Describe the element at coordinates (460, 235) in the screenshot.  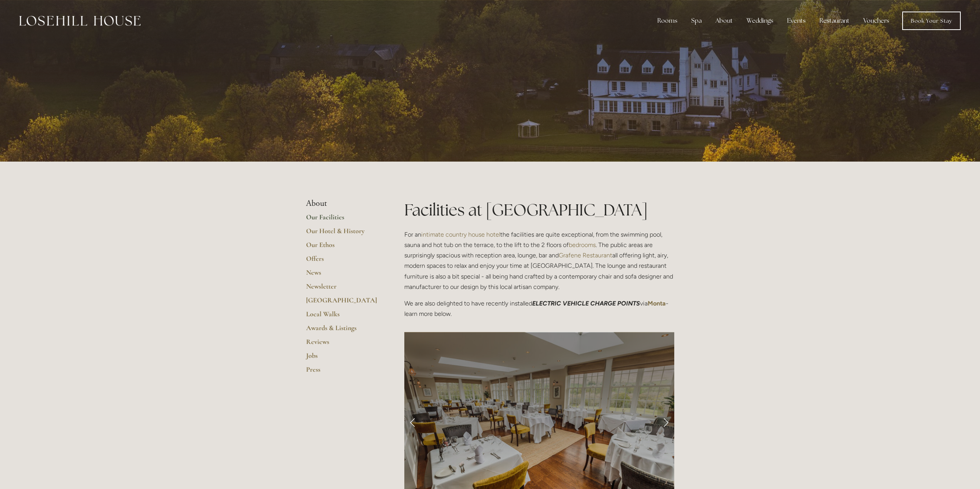
I see `a: intimate country house hotel` at that location.